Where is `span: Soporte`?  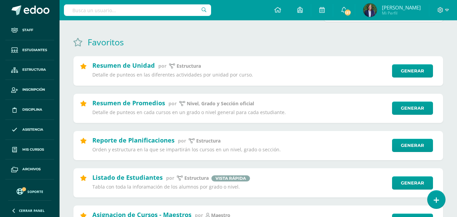
span: Soporte is located at coordinates (35, 192).